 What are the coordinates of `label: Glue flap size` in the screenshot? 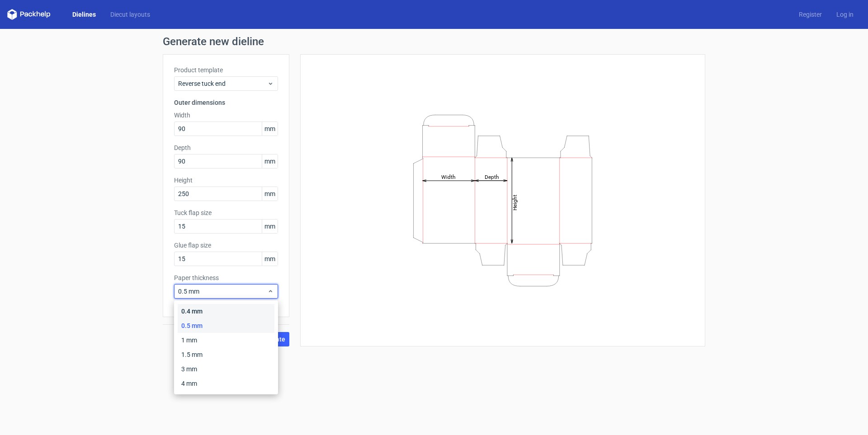 It's located at (226, 246).